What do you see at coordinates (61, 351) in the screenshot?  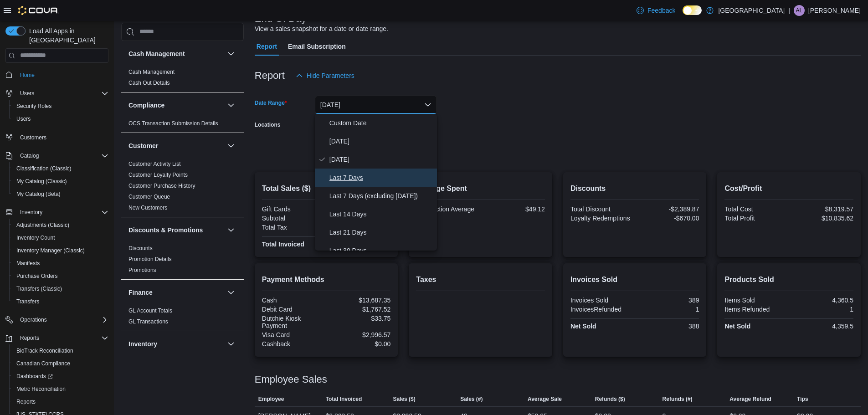 I see `span: BioTrack Reconciliation` at bounding box center [61, 351].